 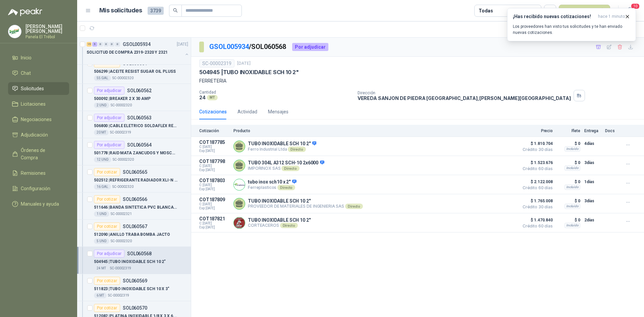 What do you see at coordinates (134, 206) in the screenshot?
I see `a: Por cotizarSOL060566511646 |BANDA SINTETICA PVC BLANCA 3.2MM ESPES1 UNDSC-00002321` at bounding box center [134, 206].